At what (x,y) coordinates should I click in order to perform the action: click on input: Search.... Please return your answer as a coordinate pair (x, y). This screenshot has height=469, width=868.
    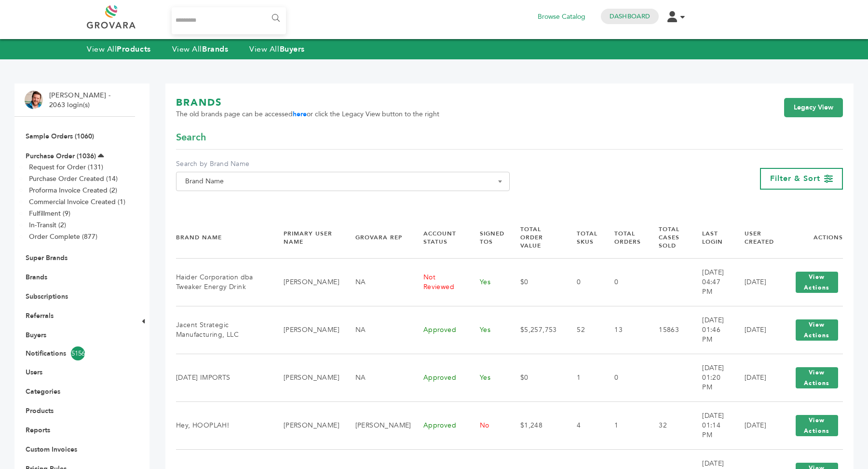
    Looking at the image, I should click on (229, 21).